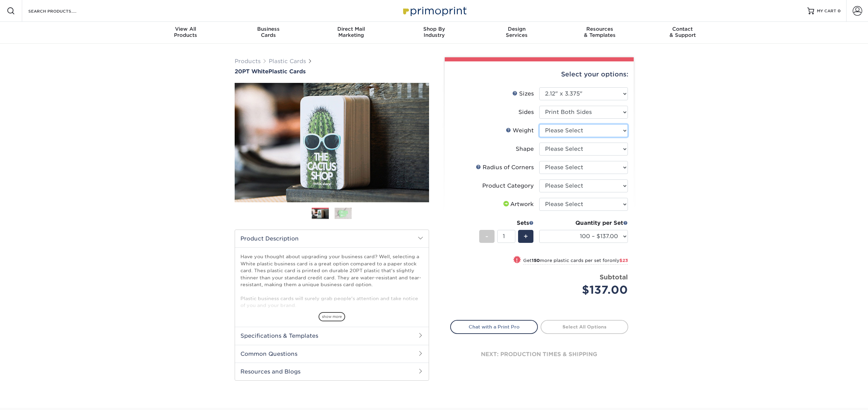 This screenshot has width=868, height=410. Describe the element at coordinates (524, 149) in the screenshot. I see `div: Shape` at that location.